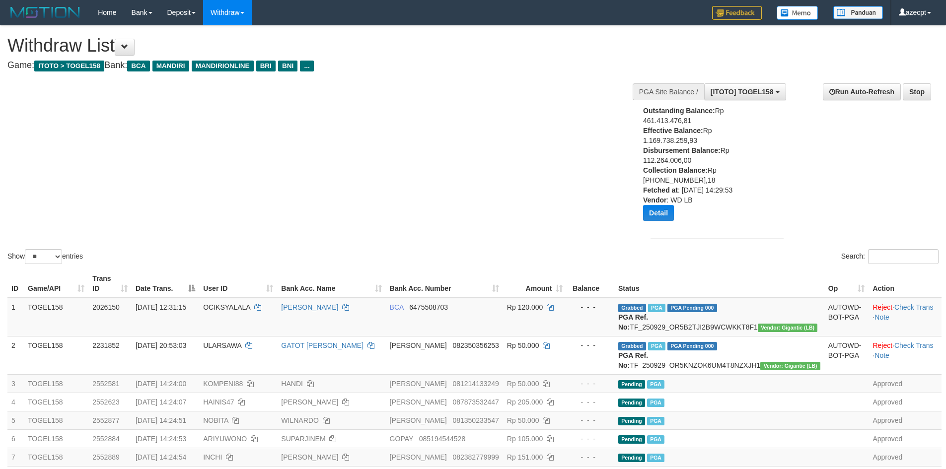 This screenshot has height=469, width=946. I want to click on span: INCHI, so click(213, 458).